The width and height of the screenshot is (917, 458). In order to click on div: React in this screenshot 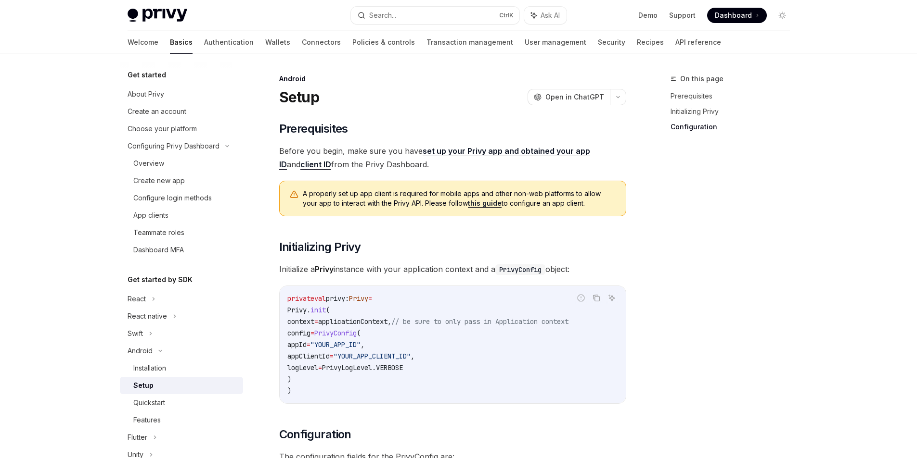, I will do `click(137, 299)`.